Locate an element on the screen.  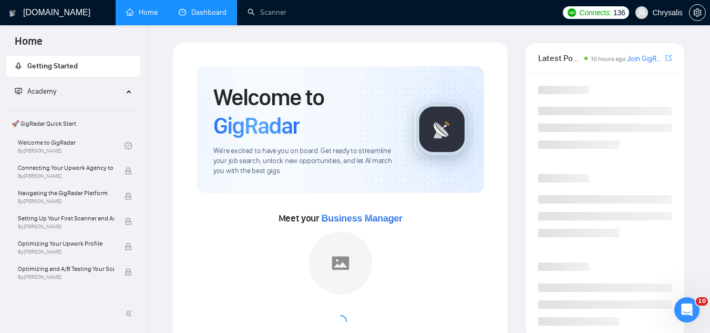
h1: Welcome to is located at coordinates (305, 111).